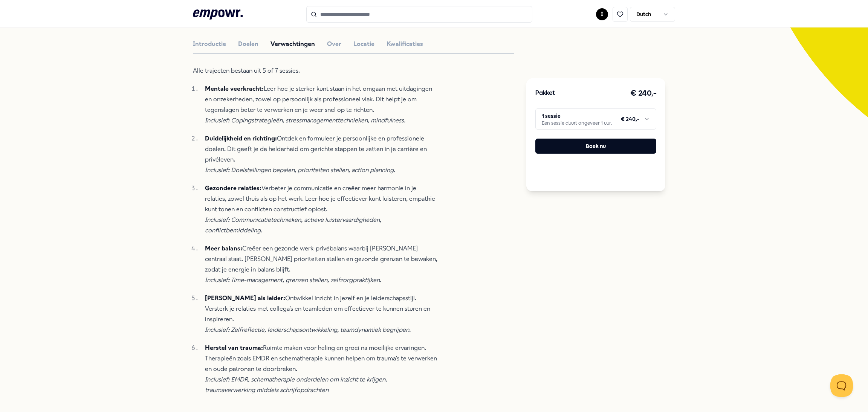  Describe the element at coordinates (248, 44) in the screenshot. I see `button: Doelen` at that location.